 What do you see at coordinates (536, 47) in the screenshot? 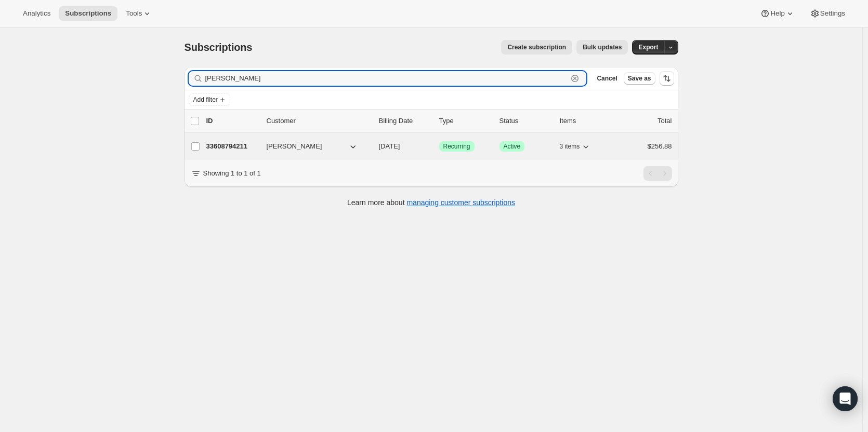
I see `button: Create subscription` at bounding box center [536, 47].